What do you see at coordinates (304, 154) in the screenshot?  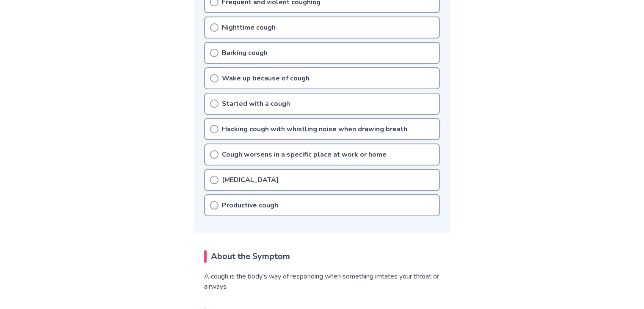 I see `p: Cough worsens in a specific place at work or home` at bounding box center [304, 154].